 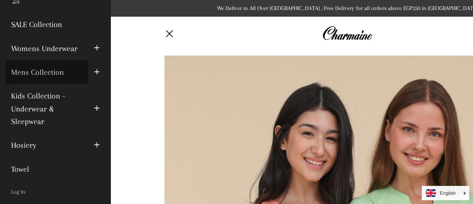 What do you see at coordinates (55, 24) in the screenshot?
I see `a: SALE Collection` at bounding box center [55, 24].